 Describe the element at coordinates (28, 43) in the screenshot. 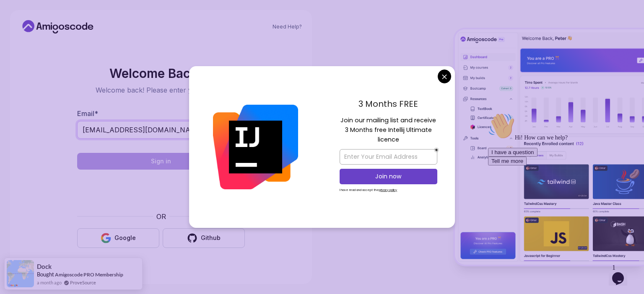

I see `button: I have a question` at that location.